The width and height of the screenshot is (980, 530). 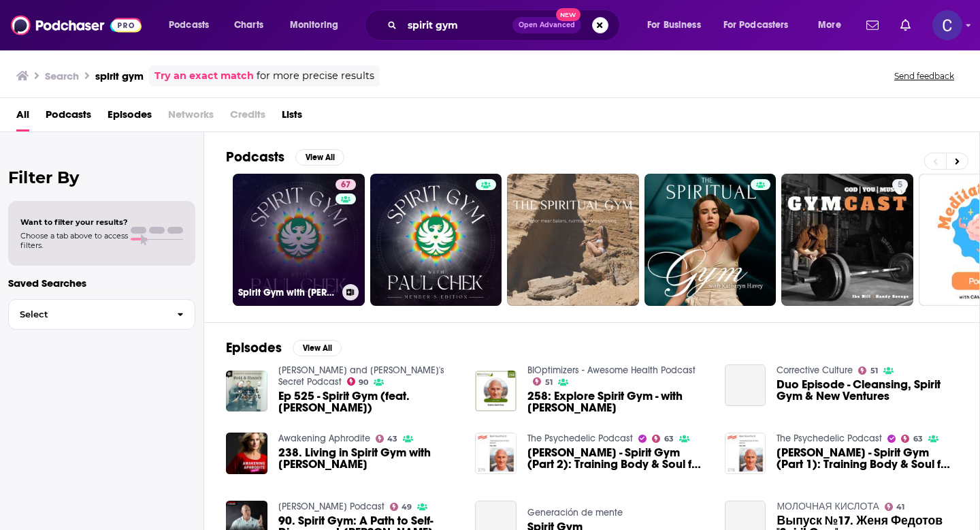 I want to click on a: 49, so click(x=401, y=506).